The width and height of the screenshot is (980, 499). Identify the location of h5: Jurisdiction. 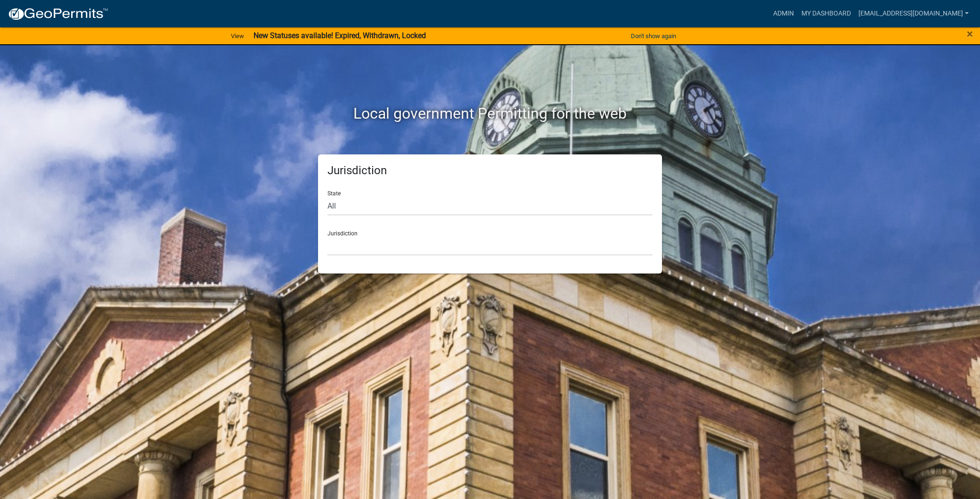
(490, 171).